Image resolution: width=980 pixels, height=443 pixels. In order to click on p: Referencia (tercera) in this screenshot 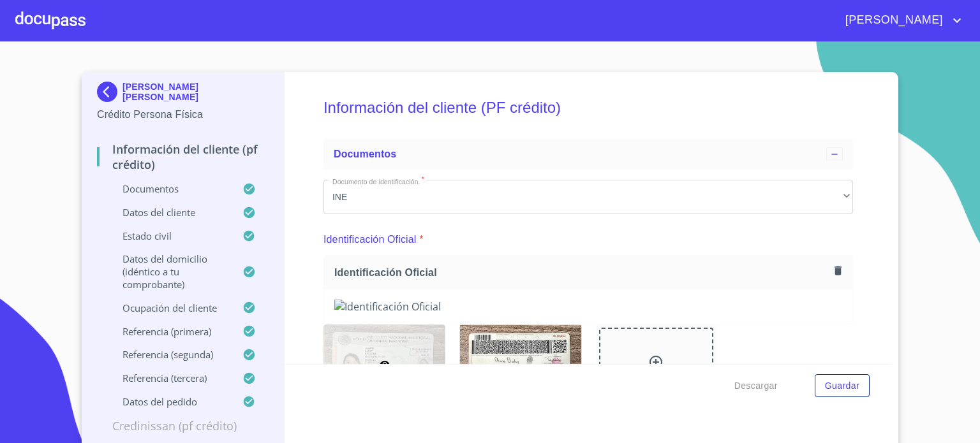, I will do `click(170, 377)`.